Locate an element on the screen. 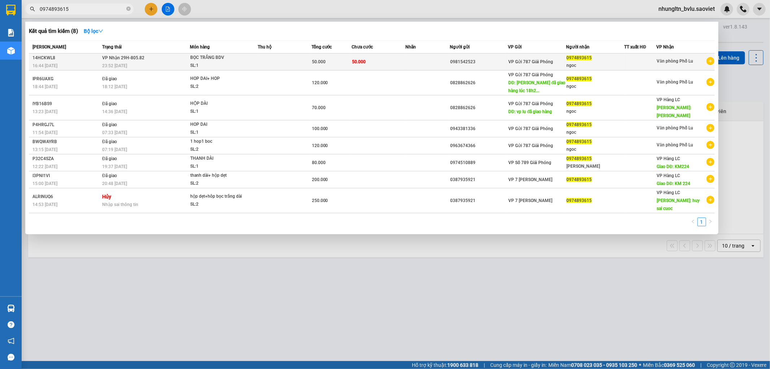 The width and height of the screenshot is (770, 369). div: BỌC TRẮNG BDV is located at coordinates (217, 58).